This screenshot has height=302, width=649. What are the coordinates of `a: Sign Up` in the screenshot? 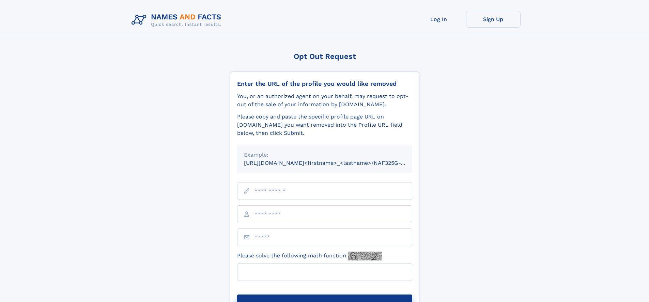 It's located at (494, 19).